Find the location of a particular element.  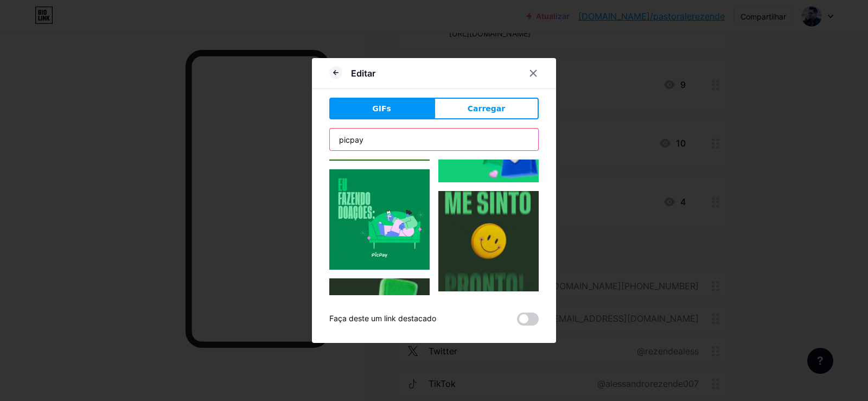

button: GIFs is located at coordinates (382, 108).